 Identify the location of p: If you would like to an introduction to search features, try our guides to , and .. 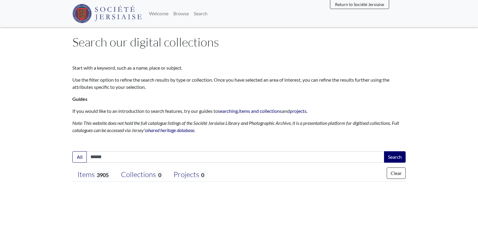
(239, 111).